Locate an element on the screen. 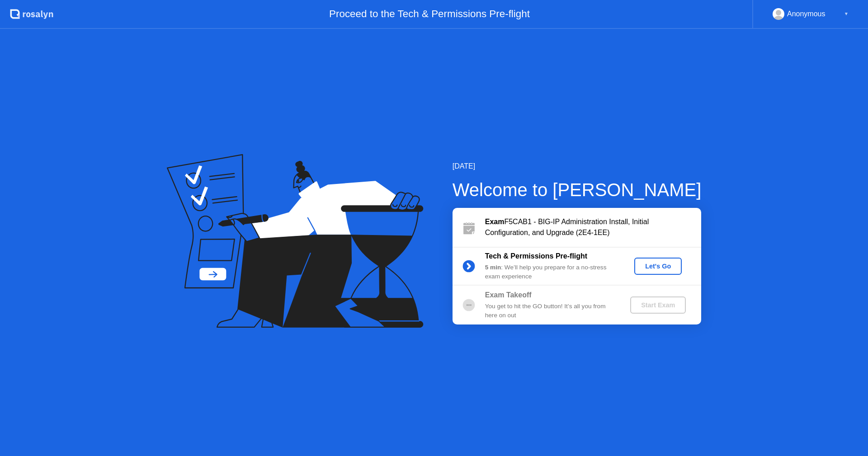 The width and height of the screenshot is (868, 456). b: 5 min is located at coordinates (493, 267).